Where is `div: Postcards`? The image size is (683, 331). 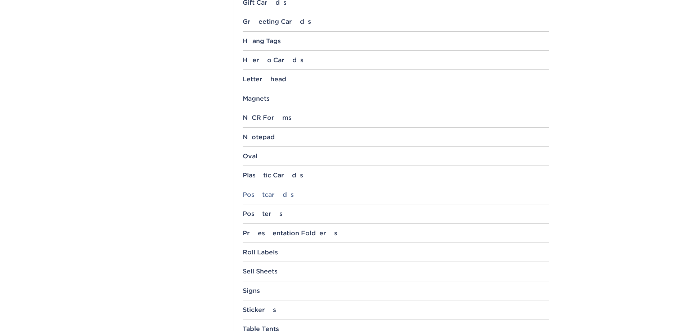
div: Postcards is located at coordinates (396, 195).